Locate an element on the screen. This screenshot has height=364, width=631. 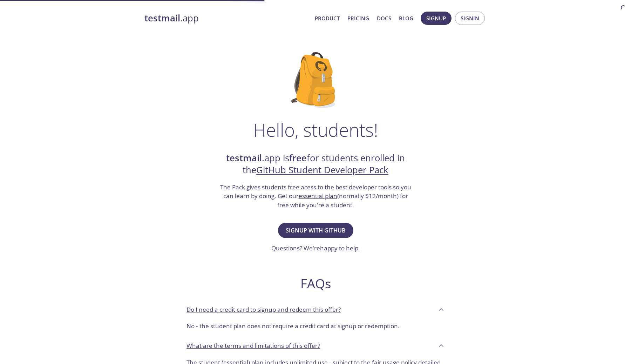
a: essential plan is located at coordinates (318, 196).